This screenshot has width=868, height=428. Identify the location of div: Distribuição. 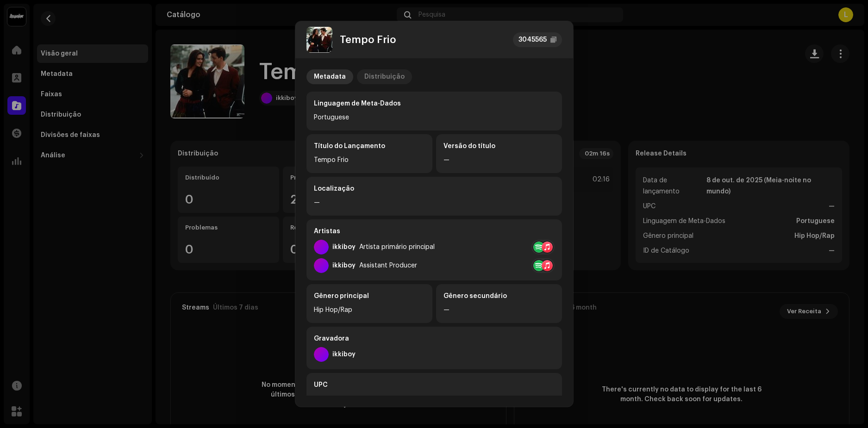
(384, 77).